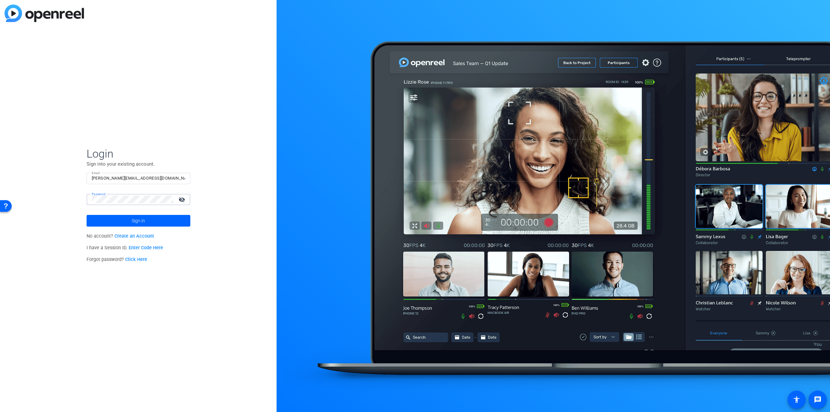 This screenshot has width=830, height=412. Describe the element at coordinates (796, 400) in the screenshot. I see `mat-icon: accessibility` at that location.